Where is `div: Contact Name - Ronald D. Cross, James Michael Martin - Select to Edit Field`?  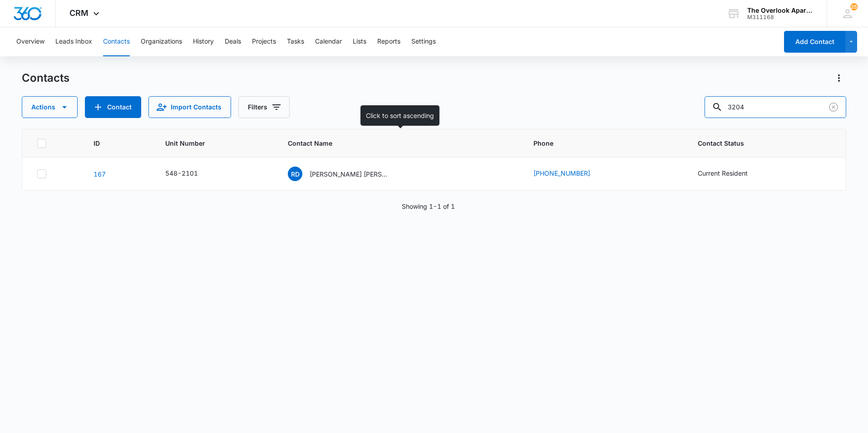
div: Contact Name - Ronald D. Cross, James Michael Martin - Select to Edit Field is located at coordinates (348, 174).